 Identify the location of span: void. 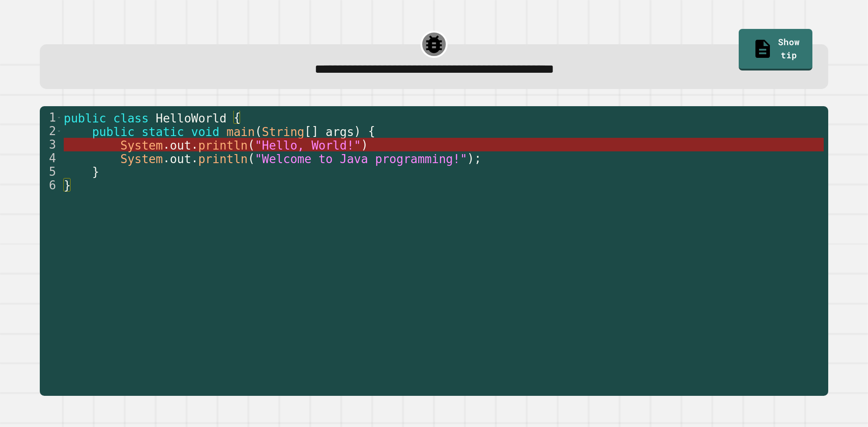
(205, 132).